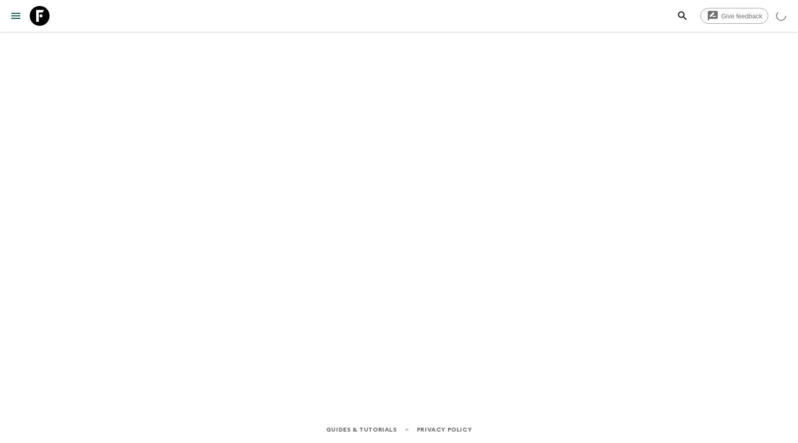 This screenshot has height=443, width=798. I want to click on a: Give feedback, so click(734, 16).